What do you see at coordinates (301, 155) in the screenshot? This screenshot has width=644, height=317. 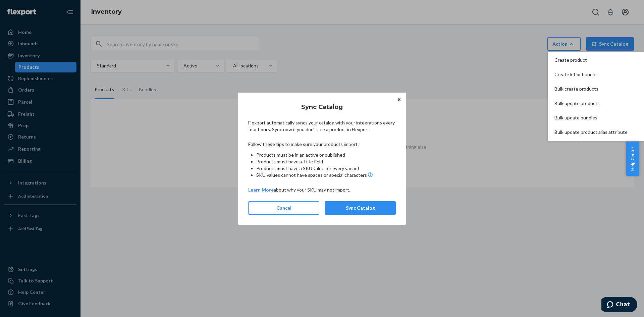 I see `span: Products must be in an active or published` at bounding box center [301, 155].